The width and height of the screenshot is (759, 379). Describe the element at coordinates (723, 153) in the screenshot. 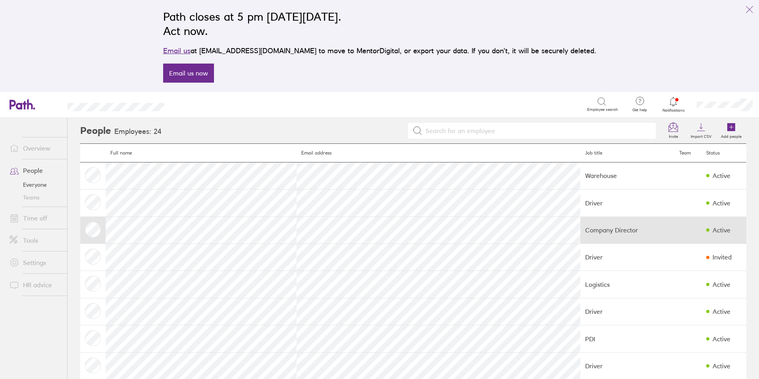

I see `th: Status` at that location.